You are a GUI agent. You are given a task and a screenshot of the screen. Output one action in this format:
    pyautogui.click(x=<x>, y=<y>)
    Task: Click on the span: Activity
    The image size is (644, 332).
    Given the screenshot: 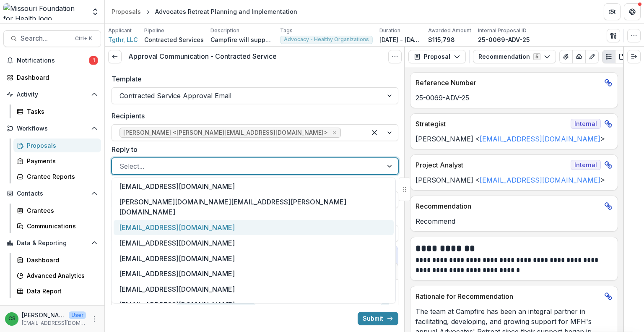 What is the action you would take?
    pyautogui.click(x=52, y=94)
    